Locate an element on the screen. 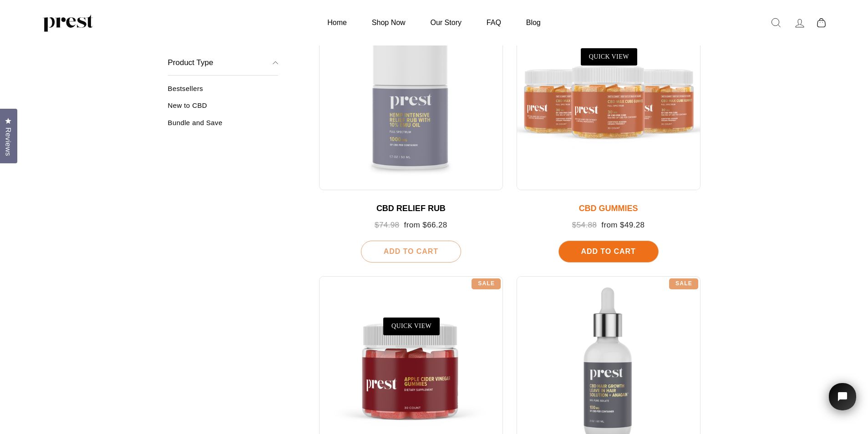  a: Home is located at coordinates (337, 22).